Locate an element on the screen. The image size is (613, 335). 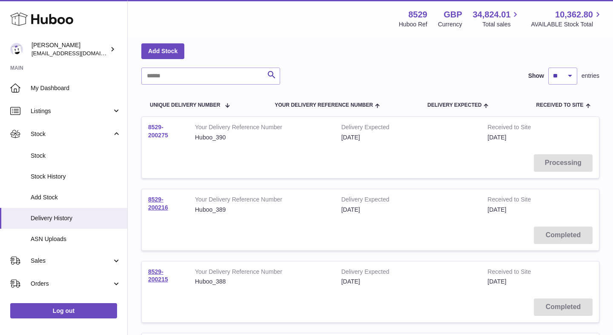
strong: 8529 is located at coordinates (418, 14).